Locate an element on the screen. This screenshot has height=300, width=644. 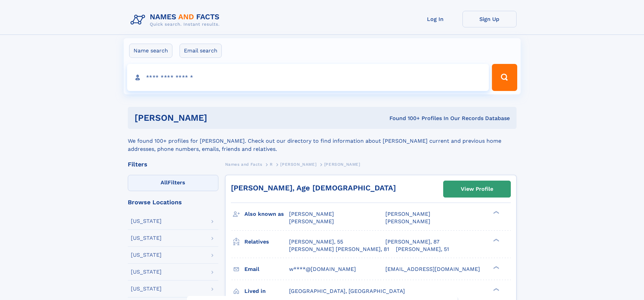
span: R is located at coordinates (271, 164).